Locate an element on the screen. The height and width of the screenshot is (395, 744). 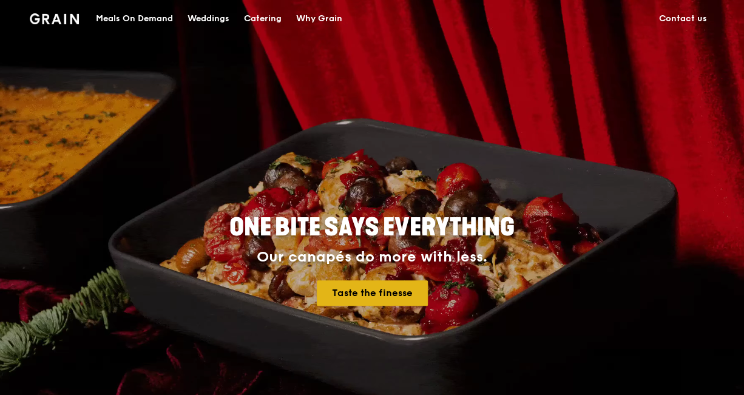
div: Meals On Demand is located at coordinates (134, 19).